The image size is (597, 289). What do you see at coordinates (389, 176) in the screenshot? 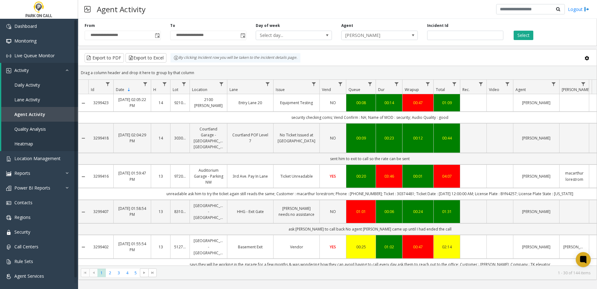
I see `a: 03:46` at bounding box center [389, 176].